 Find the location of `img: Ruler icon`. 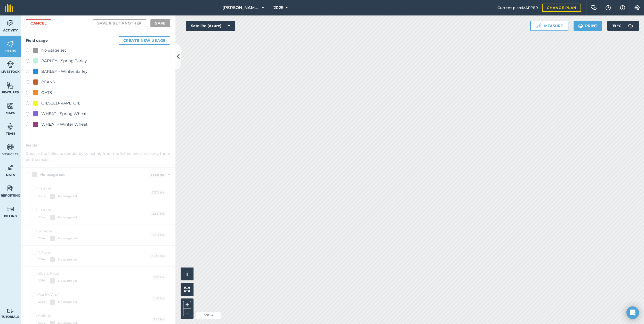

img: Ruler icon is located at coordinates (539, 26).